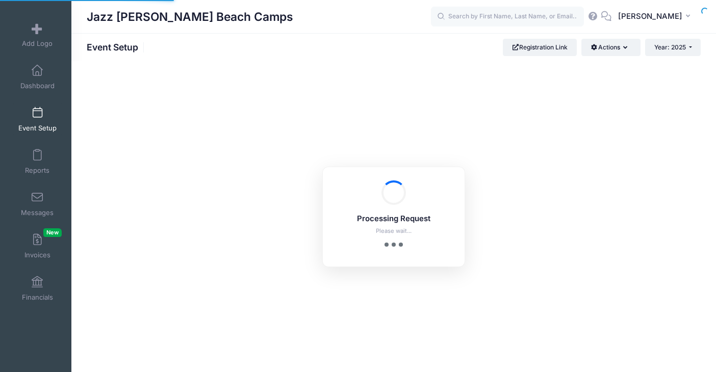 Image resolution: width=716 pixels, height=372 pixels. What do you see at coordinates (37, 35) in the screenshot?
I see `a: Add Logo` at bounding box center [37, 35].